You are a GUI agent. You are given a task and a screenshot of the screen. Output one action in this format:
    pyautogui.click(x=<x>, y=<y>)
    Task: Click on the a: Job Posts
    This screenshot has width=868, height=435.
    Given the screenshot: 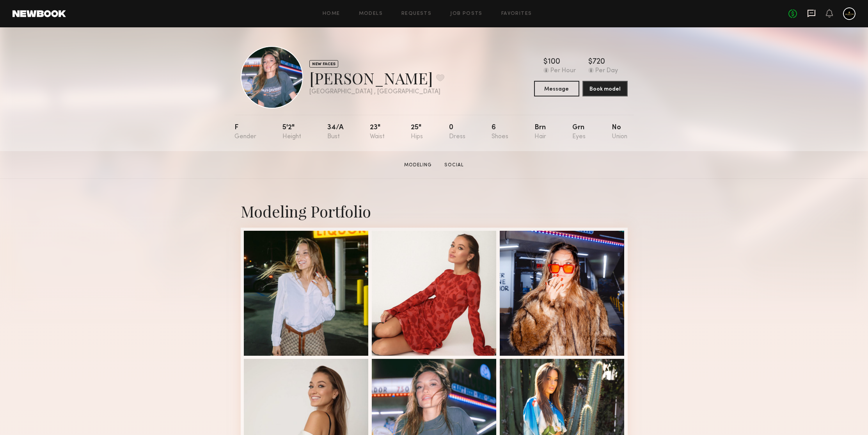 What is the action you would take?
    pyautogui.click(x=466, y=13)
    